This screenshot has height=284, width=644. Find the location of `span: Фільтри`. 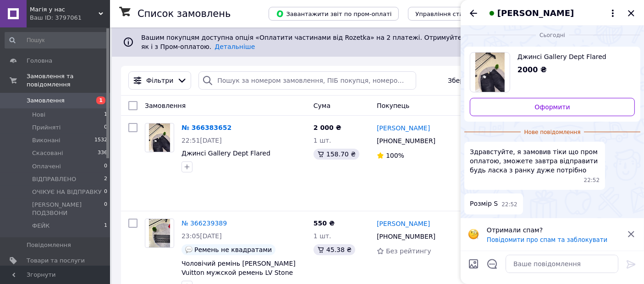

span: Фільтри is located at coordinates (159, 81).